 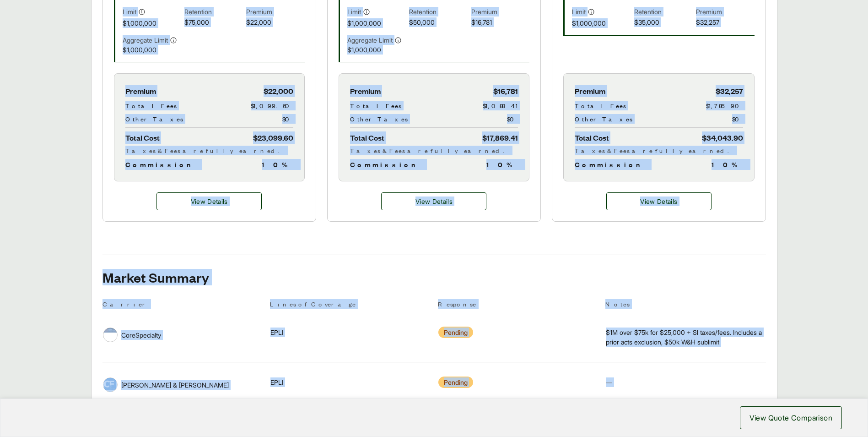 I want to click on a: Hudson details, so click(x=209, y=201).